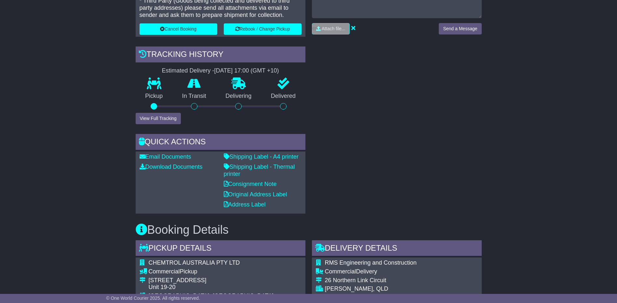 The width and height of the screenshot is (617, 303). What do you see at coordinates (194, 263) in the screenshot?
I see `span: CHEMTROL AUSTRALIA PTY LTD` at bounding box center [194, 263].